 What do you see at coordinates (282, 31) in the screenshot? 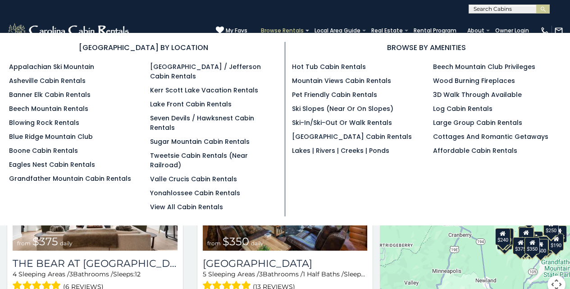
I see `a: Browse Rentals` at bounding box center [282, 31].